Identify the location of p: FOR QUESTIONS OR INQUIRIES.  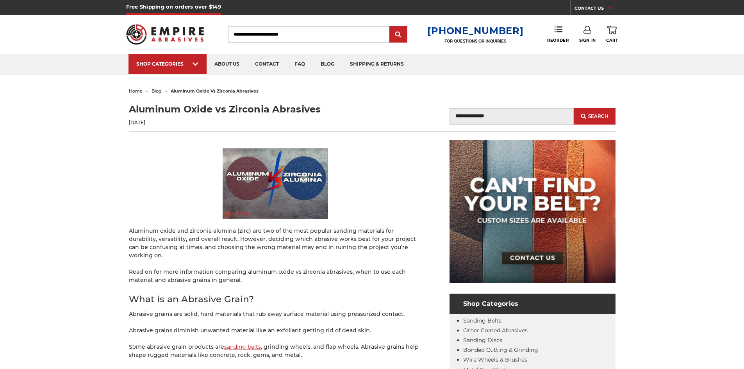
(475, 41).